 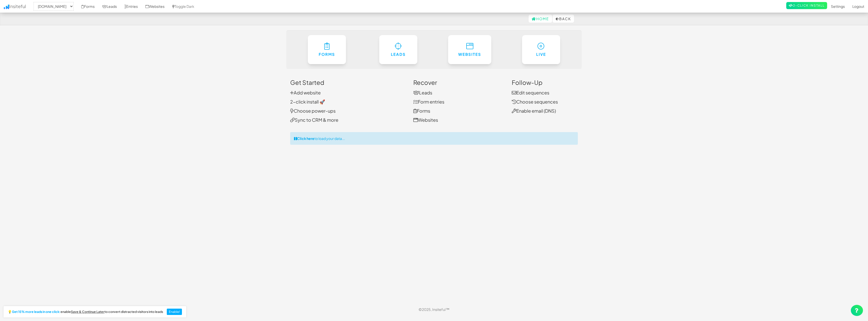 I want to click on a: Save & Continue Later, so click(x=87, y=312).